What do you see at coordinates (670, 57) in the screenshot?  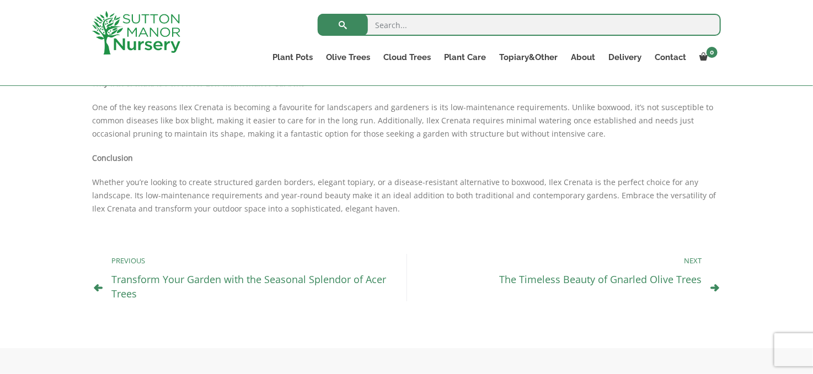 I see `a: Contact` at bounding box center [670, 57].